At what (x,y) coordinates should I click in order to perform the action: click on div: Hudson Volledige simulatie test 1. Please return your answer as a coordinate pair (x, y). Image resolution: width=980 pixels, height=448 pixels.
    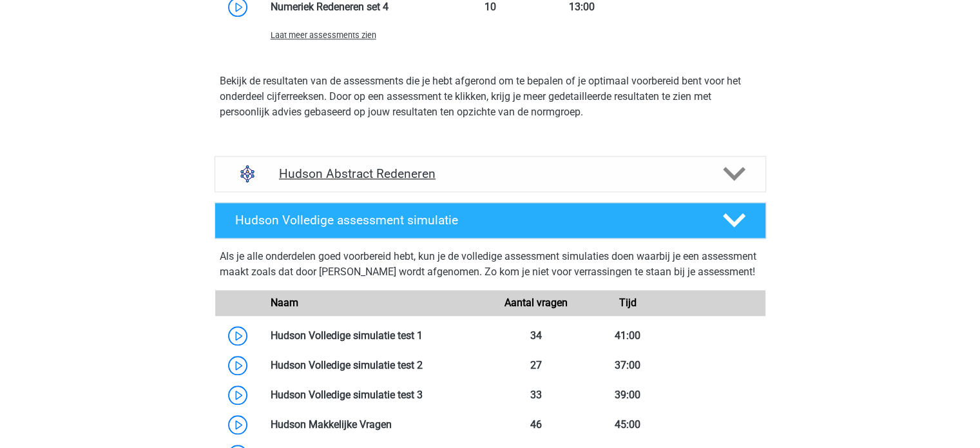
    Looking at the image, I should click on (376, 335).